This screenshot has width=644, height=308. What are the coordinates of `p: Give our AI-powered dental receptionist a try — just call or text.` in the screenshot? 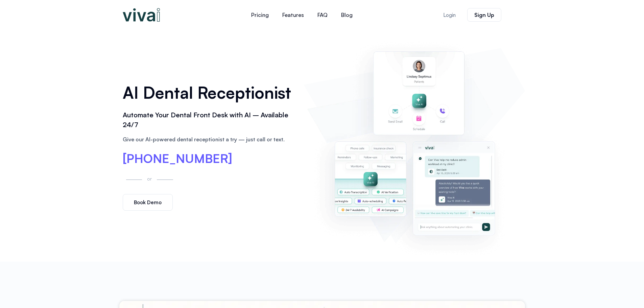 It's located at (210, 139).